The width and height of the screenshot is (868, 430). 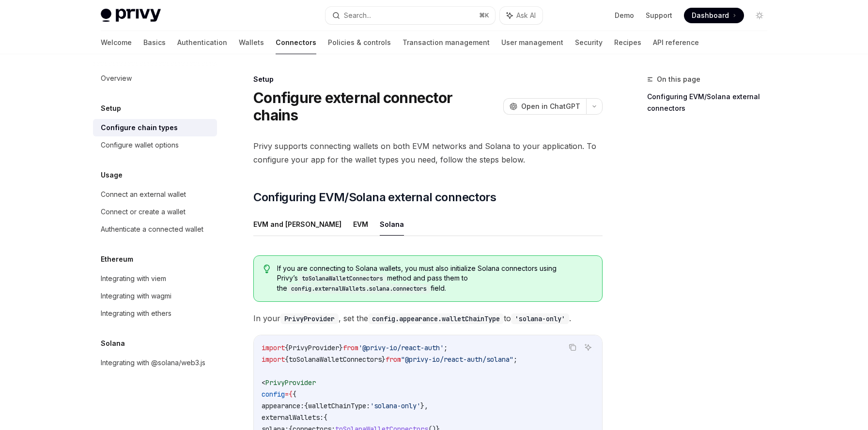 I want to click on code: toSolanaWalletConnectors, so click(x=342, y=278).